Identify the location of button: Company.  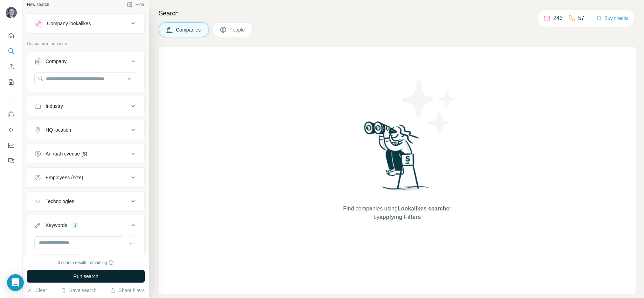
(86, 63).